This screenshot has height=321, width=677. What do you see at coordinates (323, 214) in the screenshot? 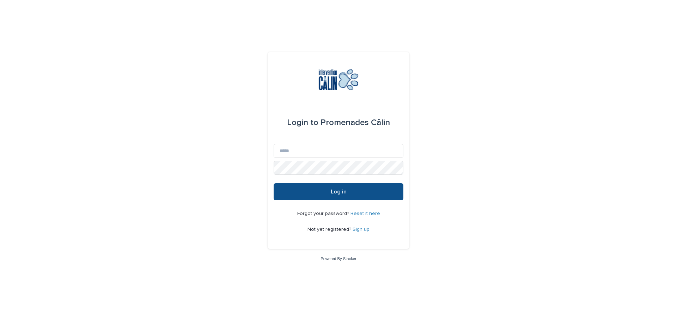
I see `span: Forgot your password?` at bounding box center [323, 214].